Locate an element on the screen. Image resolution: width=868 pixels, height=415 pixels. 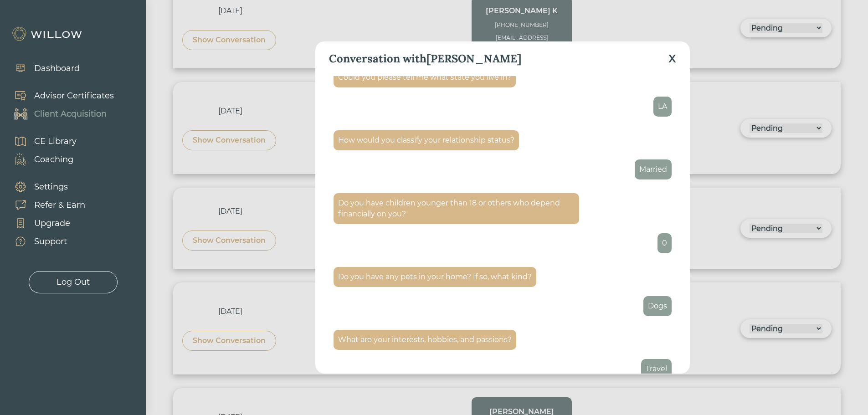
div: CE Library is located at coordinates (55, 141).